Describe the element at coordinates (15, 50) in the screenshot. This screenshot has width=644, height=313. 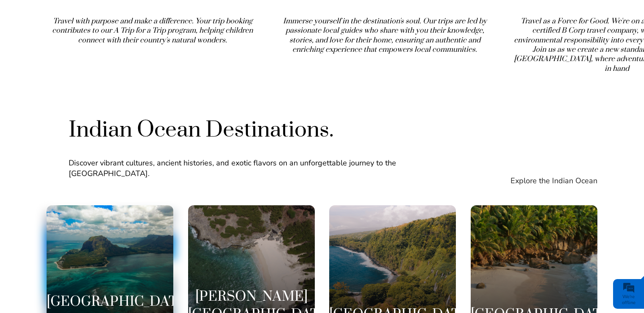
I see `div: Navigation go back` at that location.